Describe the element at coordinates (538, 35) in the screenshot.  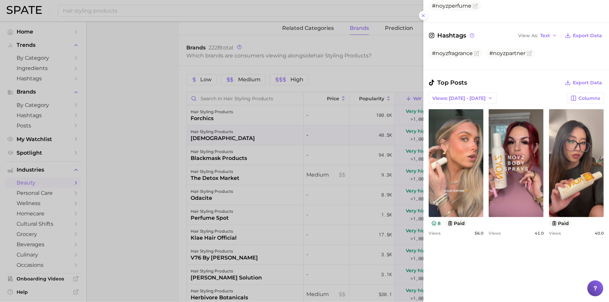
I see `button: View AsText` at that location.